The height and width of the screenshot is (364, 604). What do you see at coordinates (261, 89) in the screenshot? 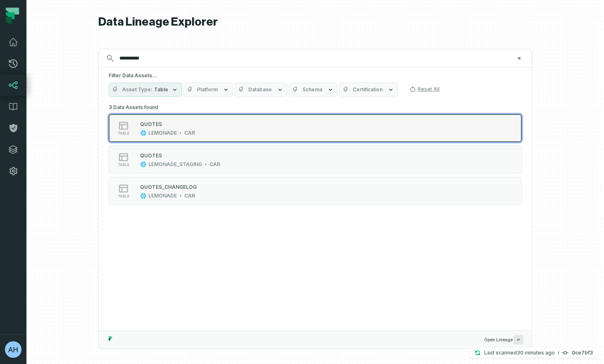
I see `button: Database` at bounding box center [261, 89].